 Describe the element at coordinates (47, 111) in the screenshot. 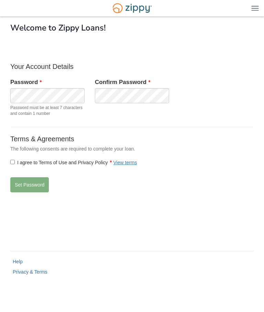

I see `span: Password must be at least 7 characters and contain 1 number` at that location.